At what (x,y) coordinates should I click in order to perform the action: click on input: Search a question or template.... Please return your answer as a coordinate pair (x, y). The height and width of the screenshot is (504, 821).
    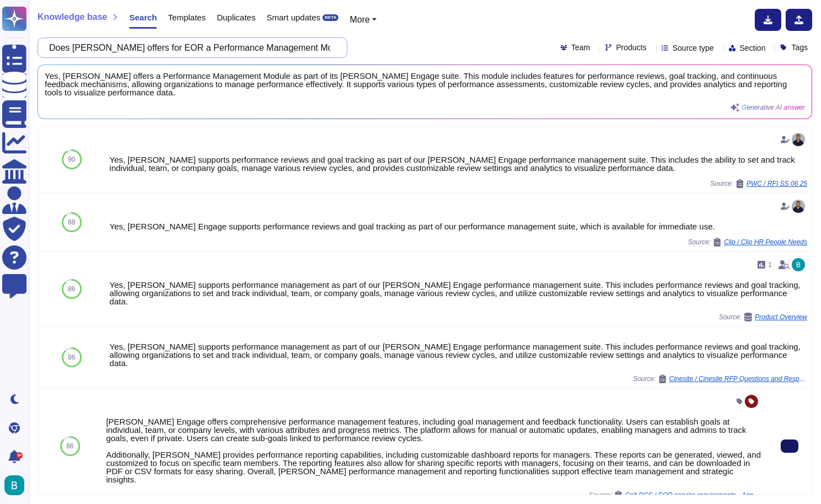
    Looking at the image, I should click on (189, 47).